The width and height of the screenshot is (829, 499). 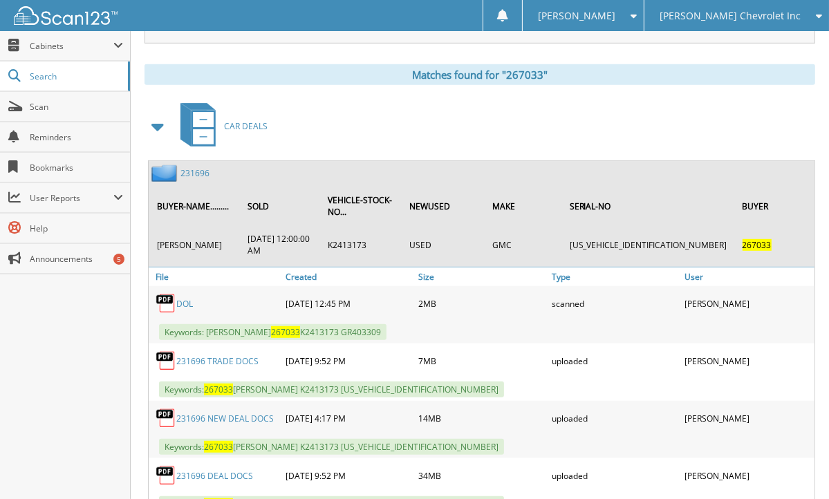 I want to click on a: Size, so click(x=481, y=277).